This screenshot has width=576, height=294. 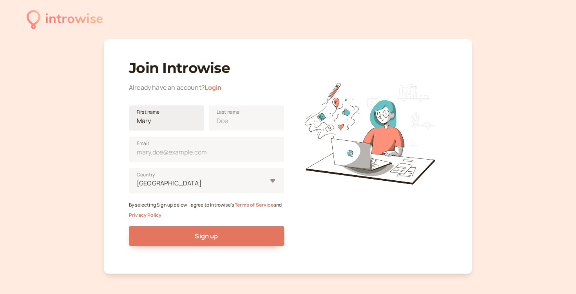 What do you see at coordinates (557, 275) in the screenshot?
I see `div: Chat Widget` at bounding box center [557, 275].